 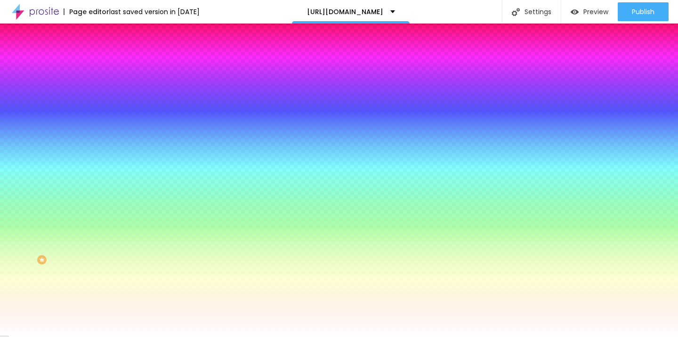 I want to click on button: Preview, so click(x=590, y=12).